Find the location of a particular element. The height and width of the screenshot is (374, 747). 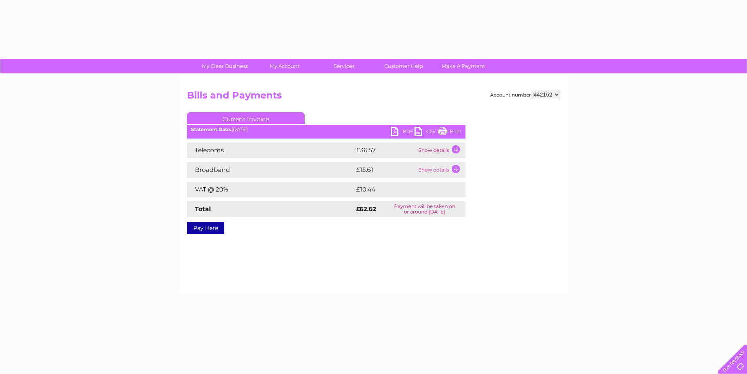

h2: Bills and Payments is located at coordinates (374, 97).